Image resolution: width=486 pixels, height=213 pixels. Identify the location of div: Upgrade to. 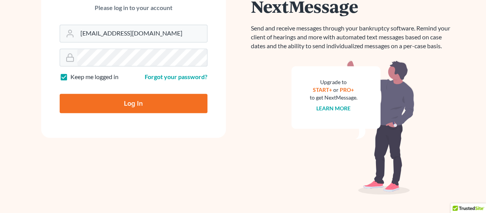
(334, 82).